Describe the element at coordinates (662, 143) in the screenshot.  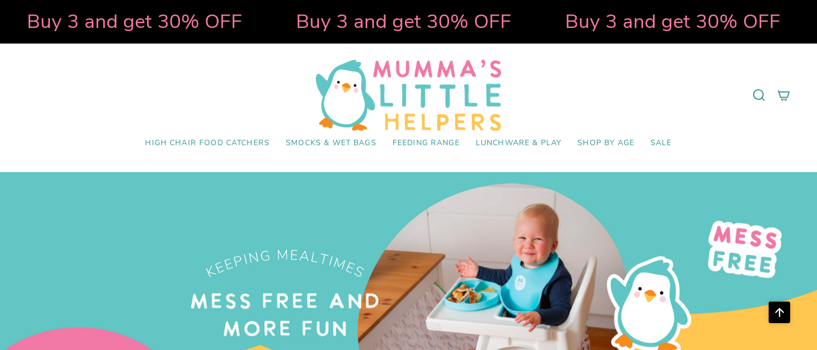
I see `a: SALE` at that location.